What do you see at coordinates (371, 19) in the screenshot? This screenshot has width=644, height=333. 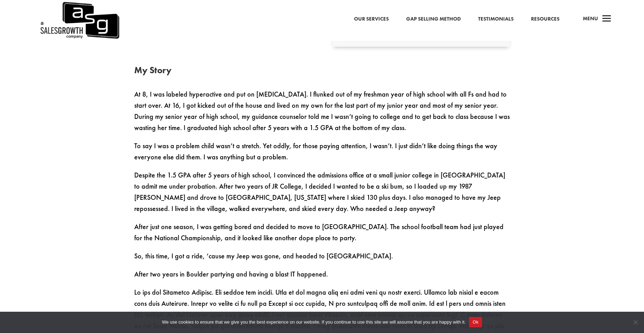 I see `a: Our Services` at bounding box center [371, 19].